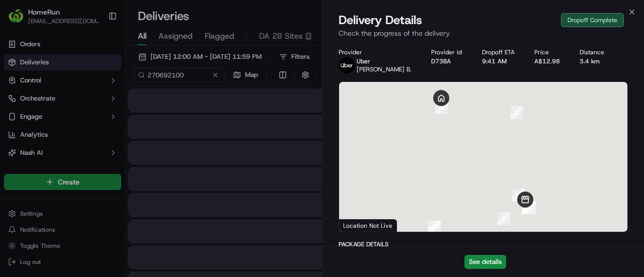 Image resolution: width=644 pixels, height=277 pixels. What do you see at coordinates (594, 61) in the screenshot?
I see `div: 3.4 km` at bounding box center [594, 61].